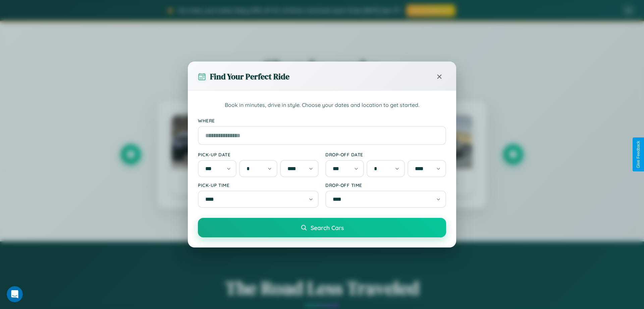  I want to click on label: Pick-up Date, so click(258, 154).